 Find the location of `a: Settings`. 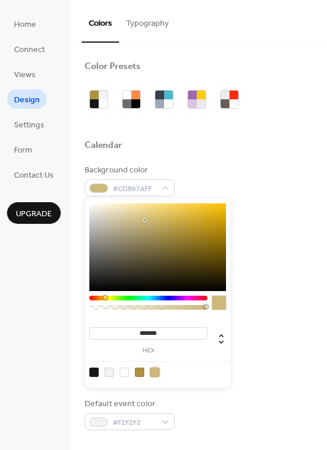

a: Settings is located at coordinates (29, 124).